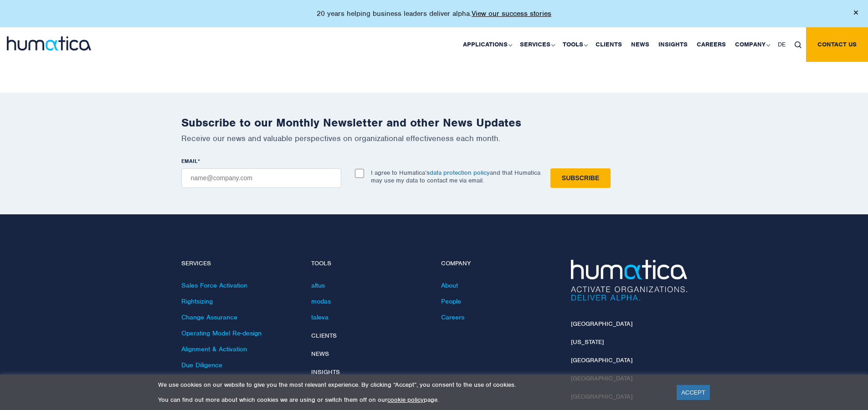 The width and height of the screenshot is (868, 410). What do you see at coordinates (629, 280) in the screenshot?
I see `img: Humatica` at bounding box center [629, 280].